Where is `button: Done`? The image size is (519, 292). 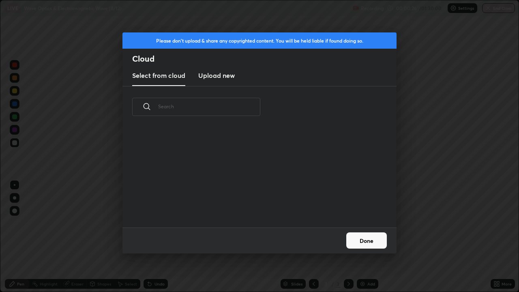
button: Done is located at coordinates (367, 240).